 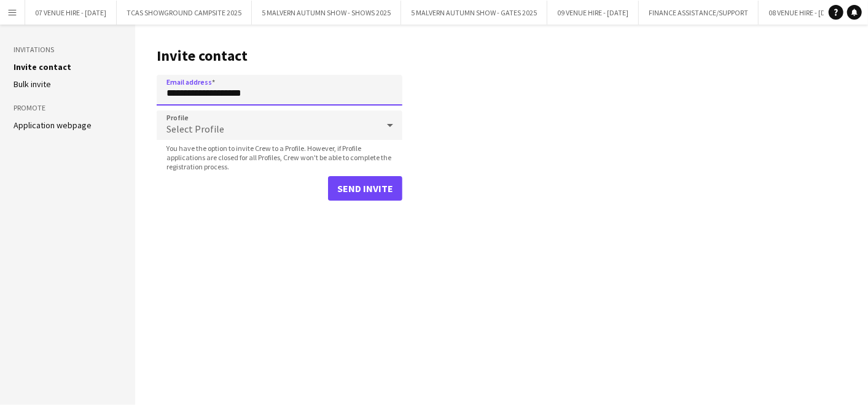 I want to click on span: Select Profile, so click(x=195, y=129).